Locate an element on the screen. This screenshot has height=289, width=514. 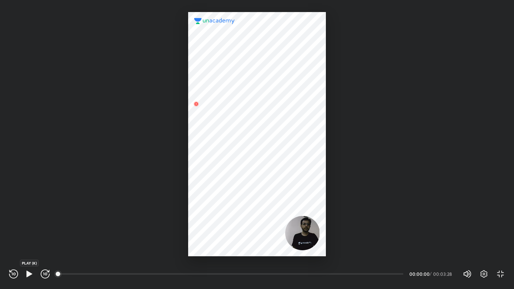
div: 00:00:00 is located at coordinates (419, 274).